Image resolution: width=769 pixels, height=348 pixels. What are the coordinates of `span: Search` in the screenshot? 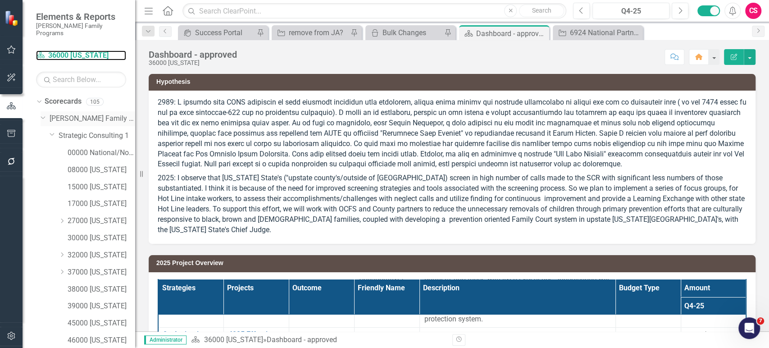 It's located at (542, 10).